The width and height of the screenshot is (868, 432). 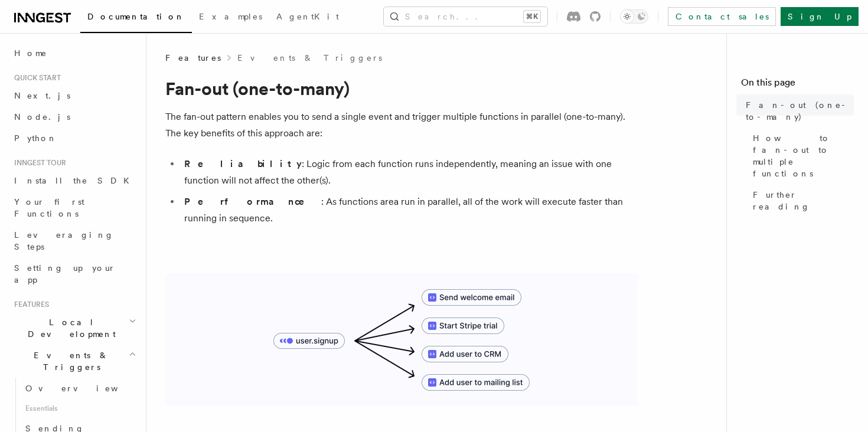 What do you see at coordinates (231, 16) in the screenshot?
I see `span: Examples` at bounding box center [231, 16].